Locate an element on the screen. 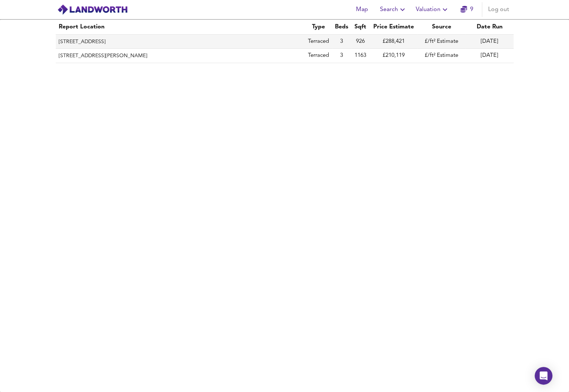 The width and height of the screenshot is (569, 392). button: Valuation is located at coordinates (432, 9).